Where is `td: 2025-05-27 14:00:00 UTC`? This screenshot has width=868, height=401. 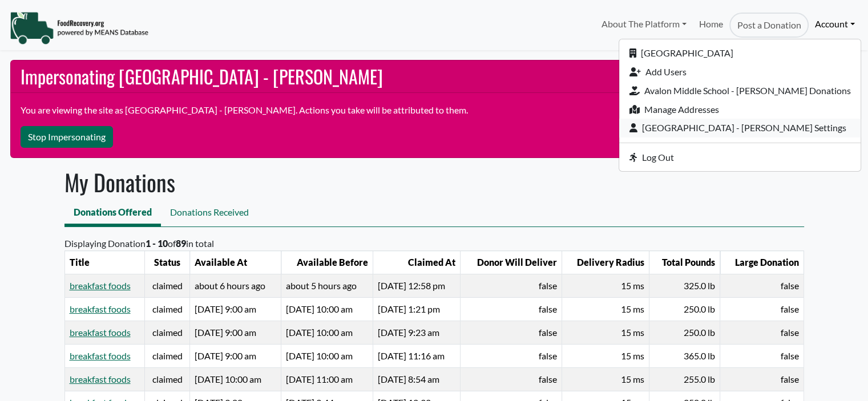 td: 2025-05-27 14:00:00 UTC is located at coordinates (327, 333).